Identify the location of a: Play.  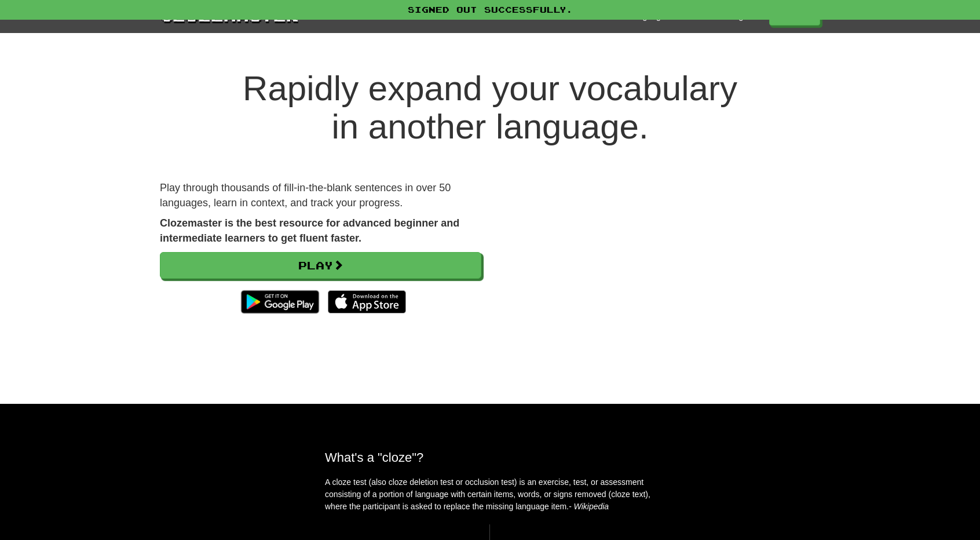
(321, 266).